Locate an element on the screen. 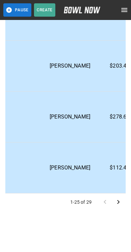 This screenshot has height=252, width=131. img: logo is located at coordinates (82, 10).